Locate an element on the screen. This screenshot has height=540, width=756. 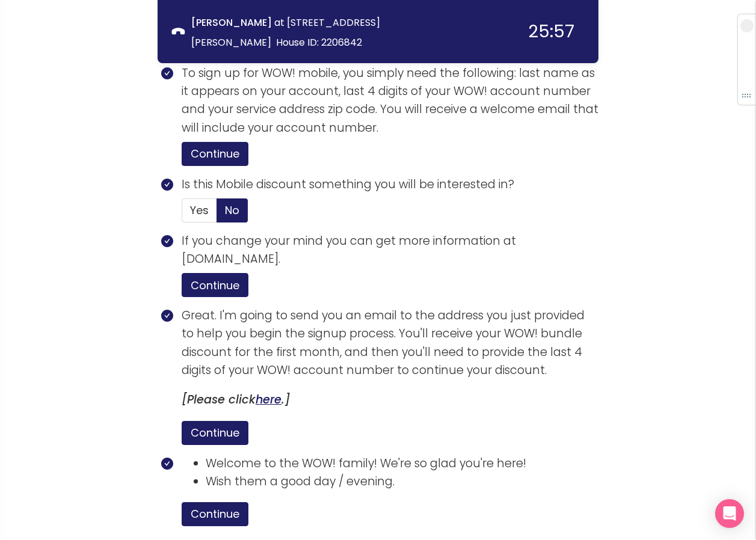
p: To sign up for WOW! mobile, you simply need the following: last name as it appears on your accoun... is located at coordinates (389, 100).